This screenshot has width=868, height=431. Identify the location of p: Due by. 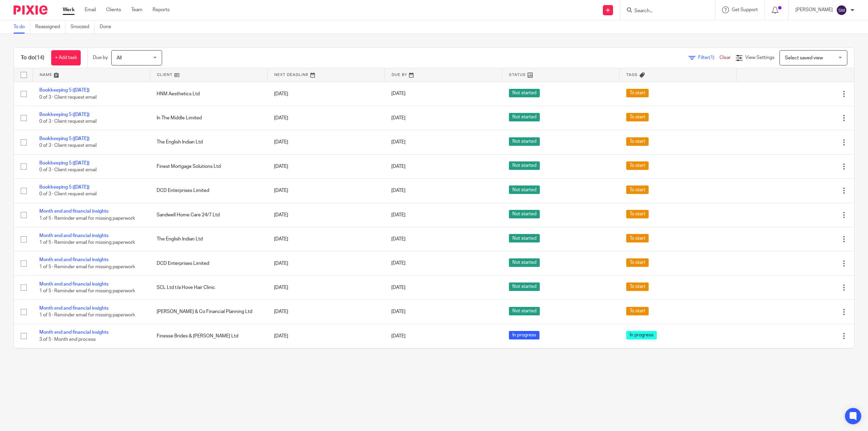
(101, 58).